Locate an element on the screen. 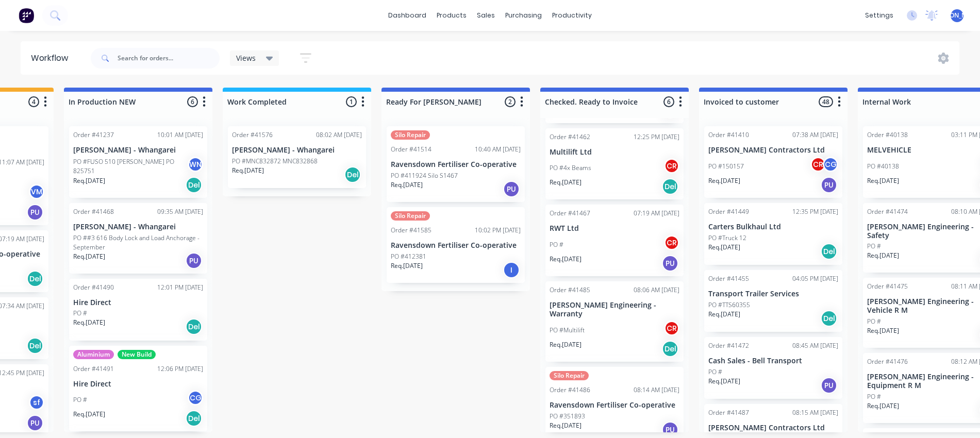 This screenshot has width=980, height=438. p: PO #MNC832872 MNC832868 is located at coordinates (275, 161).